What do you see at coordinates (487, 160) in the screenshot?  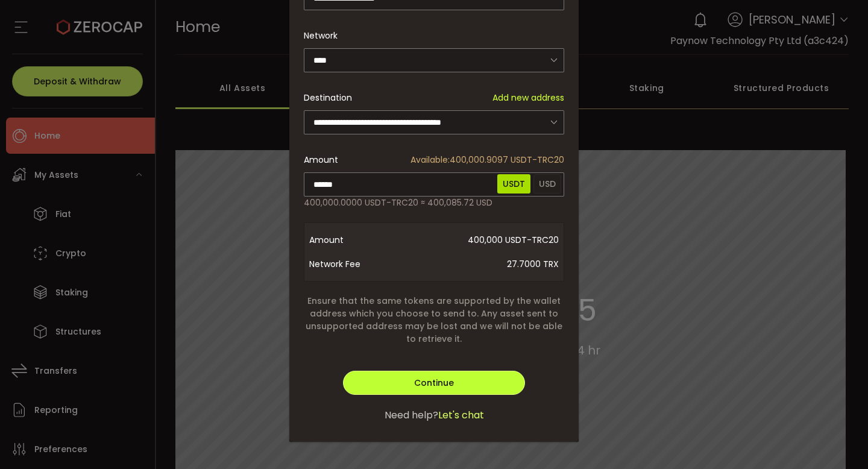 I see `span: 400,000.9097 USDT-TRC20` at bounding box center [487, 160].